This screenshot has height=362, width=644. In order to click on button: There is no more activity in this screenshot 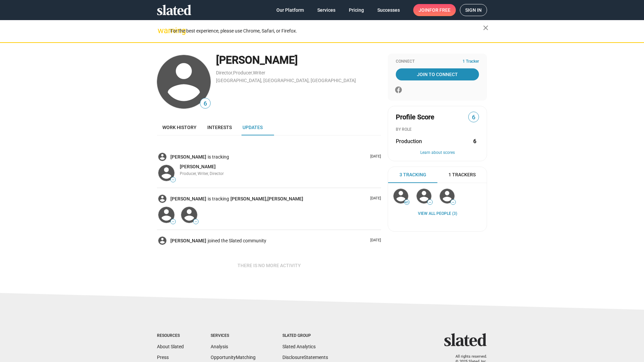, I will do `click(269, 266)`.